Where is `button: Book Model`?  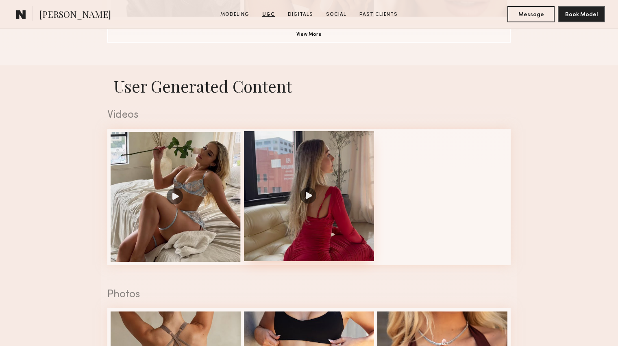
button: Book Model is located at coordinates (581, 14).